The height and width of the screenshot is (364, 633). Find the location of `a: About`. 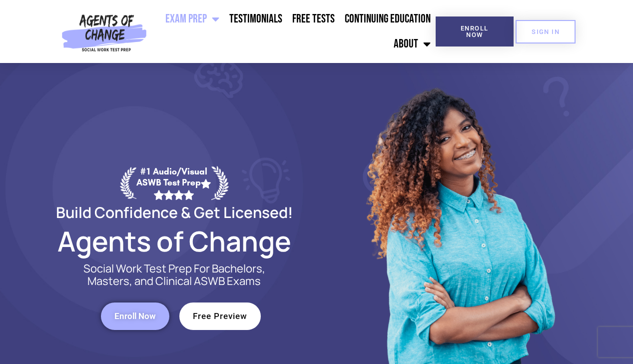

a: About is located at coordinates (412, 44).